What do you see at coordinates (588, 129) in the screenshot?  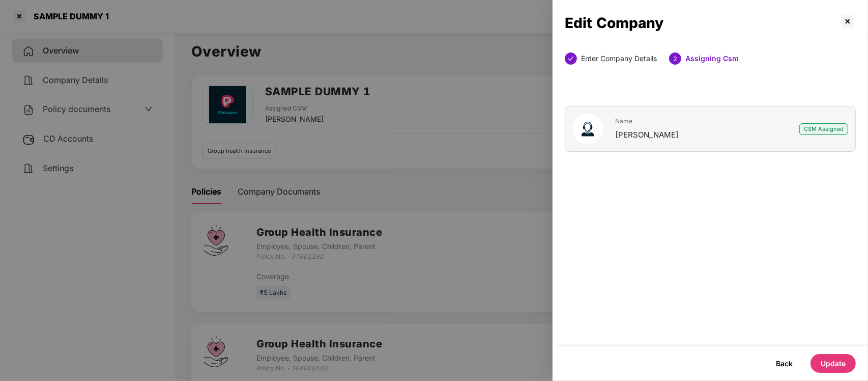 I see `img: svg+xml;base64,PHN2ZyB4bWxucz0iaHR0cDovL3d3dy53My5vcmcvMjAwMC9zdmciIHhtbG5zOnhsaW5rPSJodHRwOi8vd3...` at bounding box center [588, 129].